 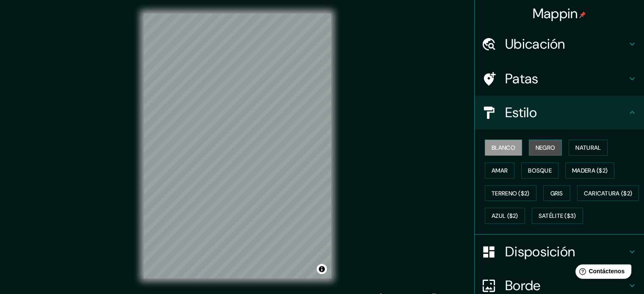 I want to click on div: Ubicación, so click(x=559, y=44).